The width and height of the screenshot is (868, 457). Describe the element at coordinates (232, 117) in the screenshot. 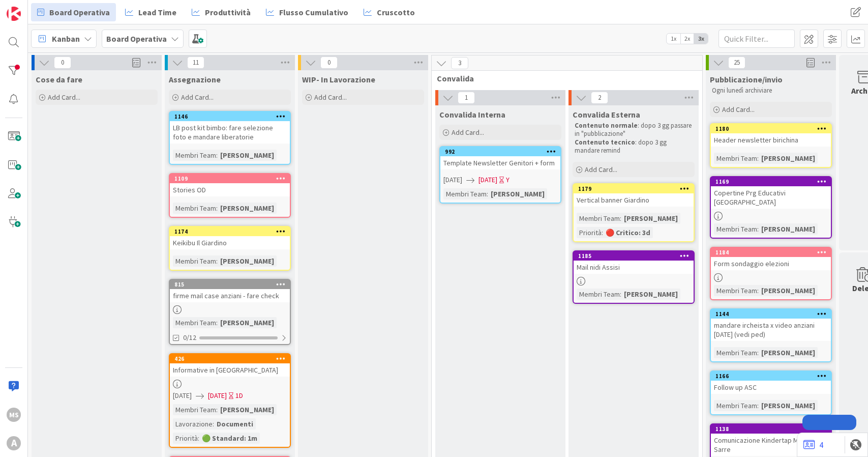

I see `div: 1146` at that location.